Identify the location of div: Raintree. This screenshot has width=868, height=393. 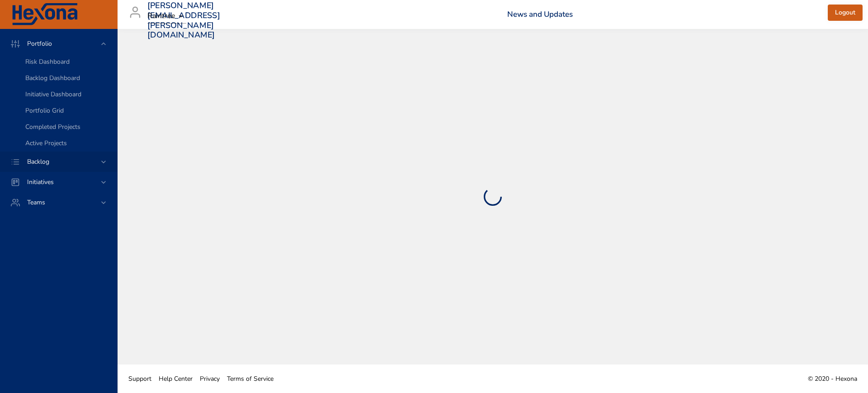
(167, 16).